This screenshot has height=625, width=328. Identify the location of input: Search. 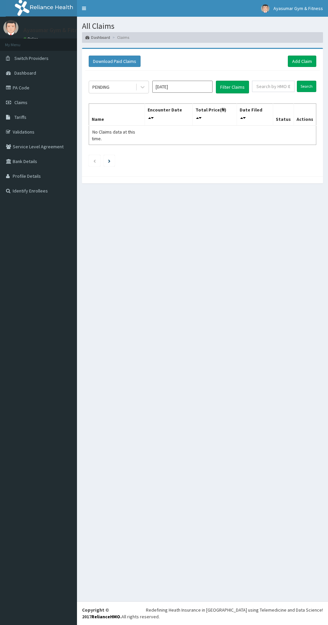
(307, 86).